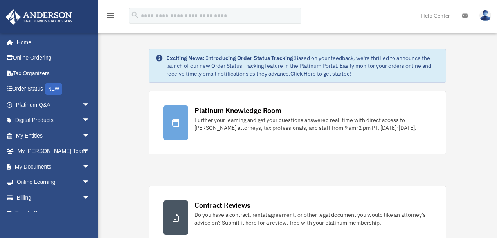  What do you see at coordinates (54, 166) in the screenshot?
I see `a: My Documentsarrow_drop_down` at bounding box center [54, 166].